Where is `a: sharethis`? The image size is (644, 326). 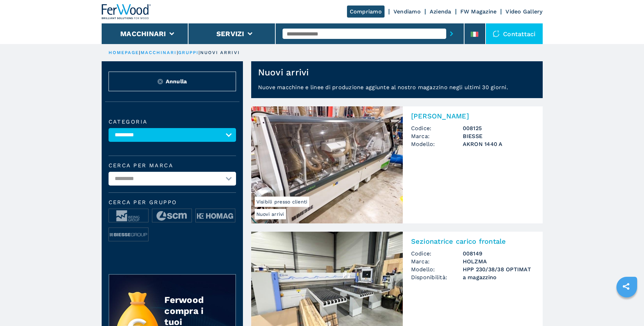
a: sharethis is located at coordinates (626, 287).